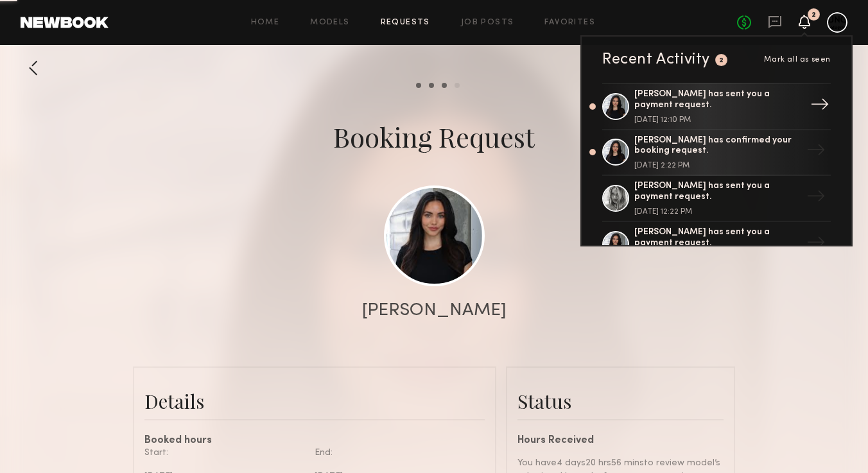 The width and height of the screenshot is (868, 473). I want to click on a: Home, so click(265, 22).